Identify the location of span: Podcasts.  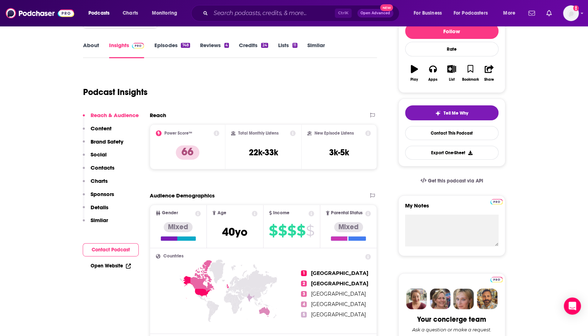
(99, 13).